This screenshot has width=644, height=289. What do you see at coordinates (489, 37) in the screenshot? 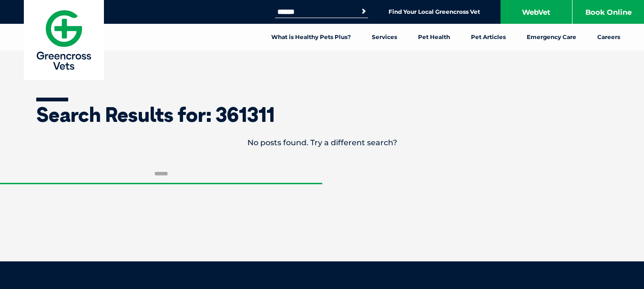
I see `a: Pet Articles` at bounding box center [489, 37].